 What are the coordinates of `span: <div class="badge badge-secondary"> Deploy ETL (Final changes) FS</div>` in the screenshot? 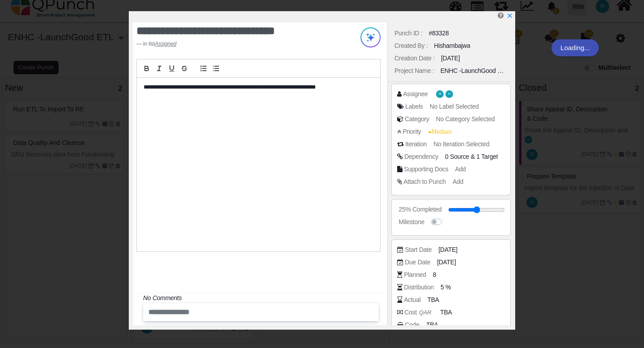 It's located at (487, 156).